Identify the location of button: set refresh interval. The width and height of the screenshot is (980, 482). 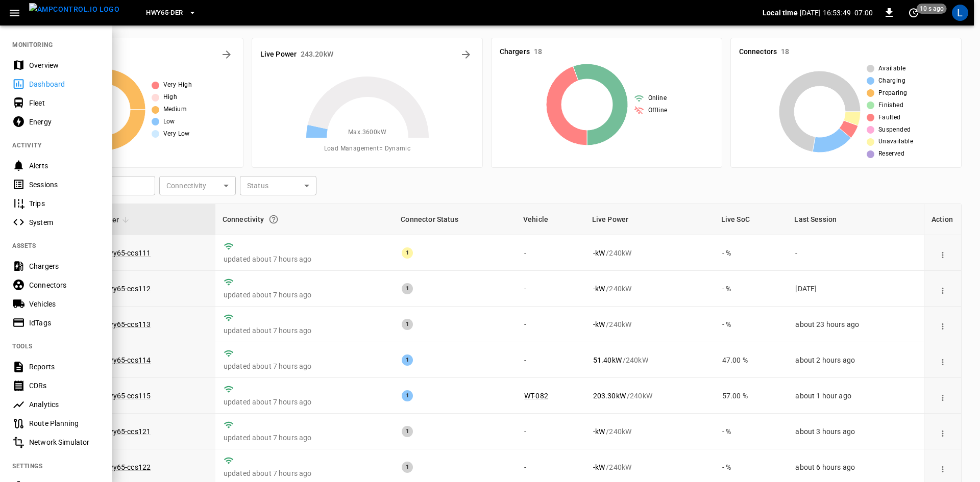
(913, 13).